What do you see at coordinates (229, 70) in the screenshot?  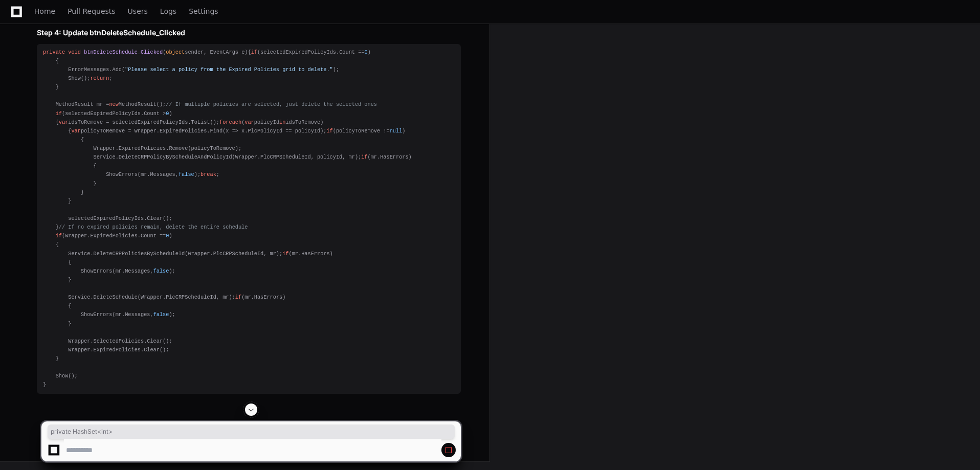 I see `span: "Please select a policy from the Expired Policies grid to delete."` at bounding box center [229, 70].